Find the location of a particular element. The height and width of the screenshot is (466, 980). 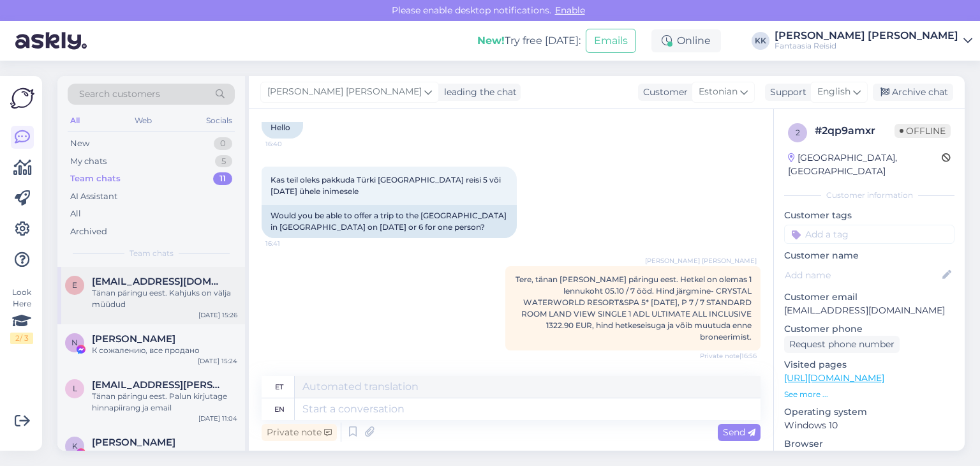

span: Kylli Jakobson is located at coordinates (133, 443).